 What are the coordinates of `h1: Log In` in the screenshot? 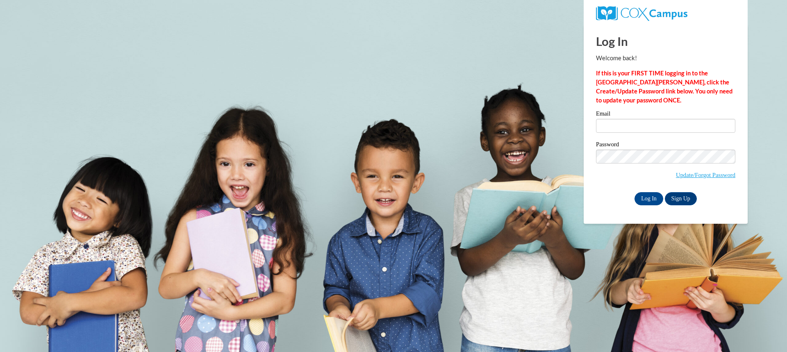 It's located at (666, 41).